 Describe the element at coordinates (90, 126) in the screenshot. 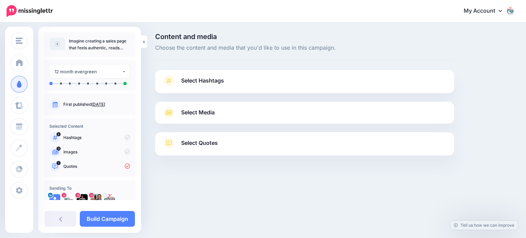

I see `h4: Selected Content` at that location.